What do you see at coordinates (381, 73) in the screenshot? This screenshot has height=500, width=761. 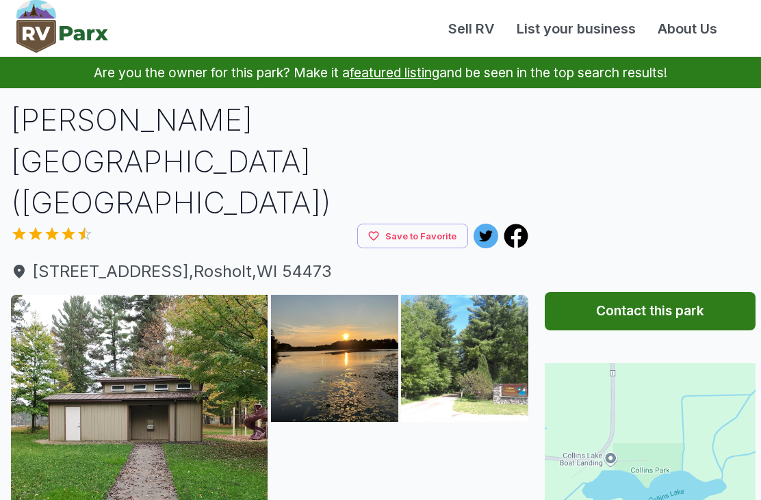 I see `p: Are you the owner for this park? Make it a and be seen in the top search results!` at bounding box center [381, 73].